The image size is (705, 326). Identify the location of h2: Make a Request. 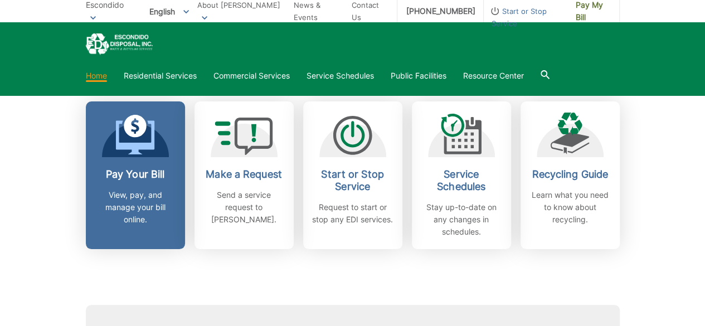
(244, 175).